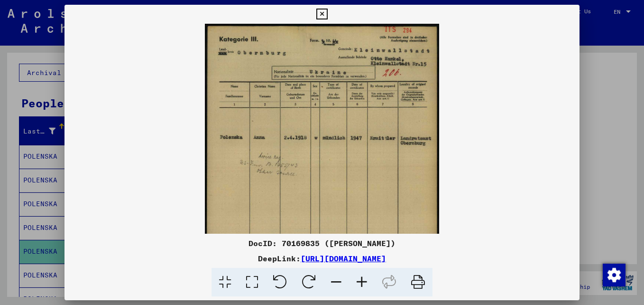  I want to click on img: Change consent, so click(614, 275).